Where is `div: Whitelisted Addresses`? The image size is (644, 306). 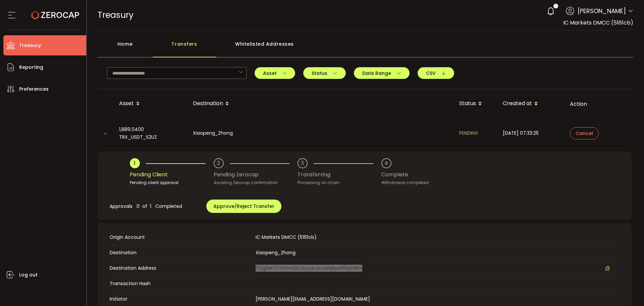 div: Whitelisted Addresses is located at coordinates (265, 47).